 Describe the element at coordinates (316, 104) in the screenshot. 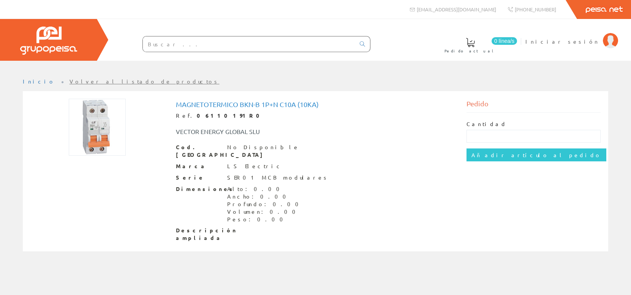

I see `h1: Magnetotermico BKN-b 1P+N C10A (10kA)` at that location.